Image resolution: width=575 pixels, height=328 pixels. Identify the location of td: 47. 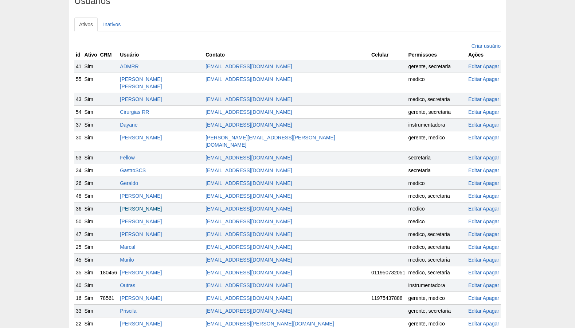
(79, 234).